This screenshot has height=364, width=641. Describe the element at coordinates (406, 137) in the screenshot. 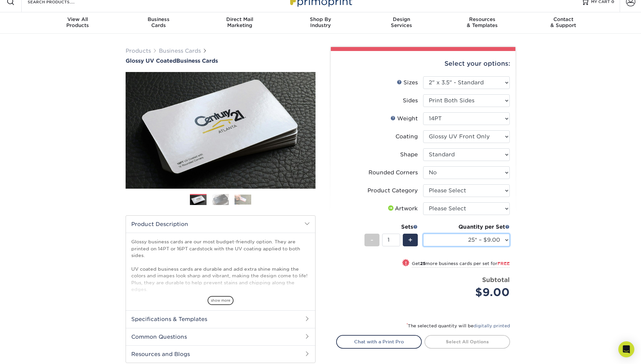

I see `div: Coating` at that location.